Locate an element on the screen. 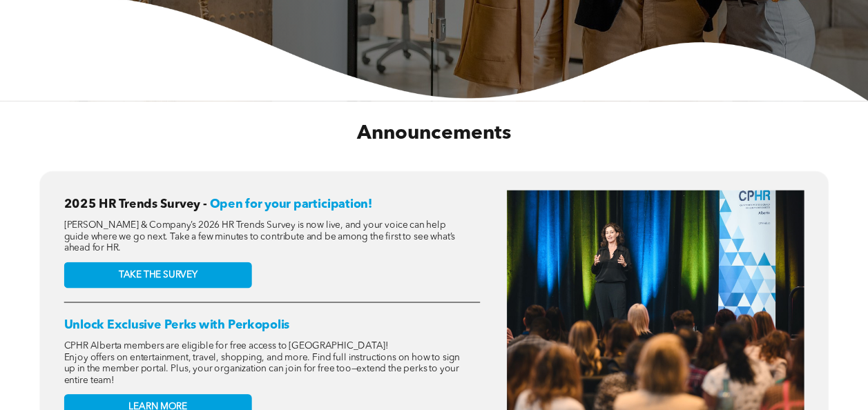  a: TAKE THE SURVEY is located at coordinates (158, 275).